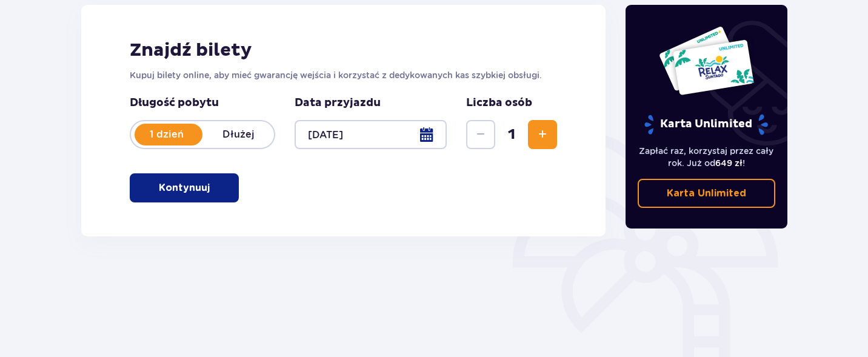 The width and height of the screenshot is (868, 357). Describe the element at coordinates (202, 103) in the screenshot. I see `p: Długość pobytu` at that location.